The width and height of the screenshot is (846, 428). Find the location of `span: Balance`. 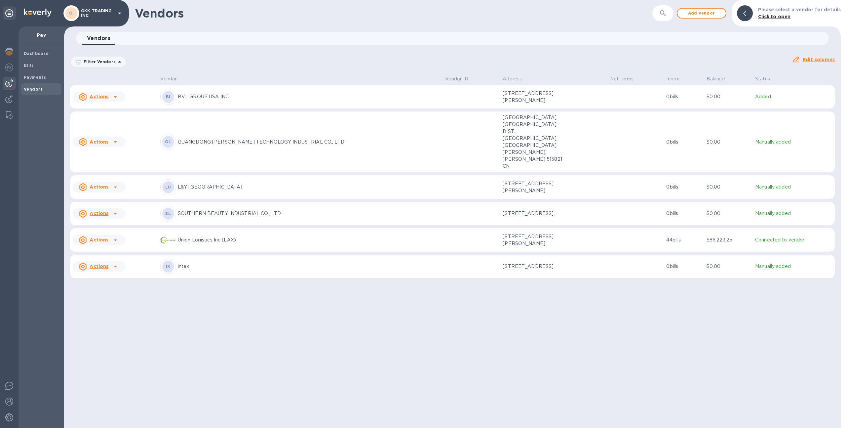

span: Balance is located at coordinates (720, 79).